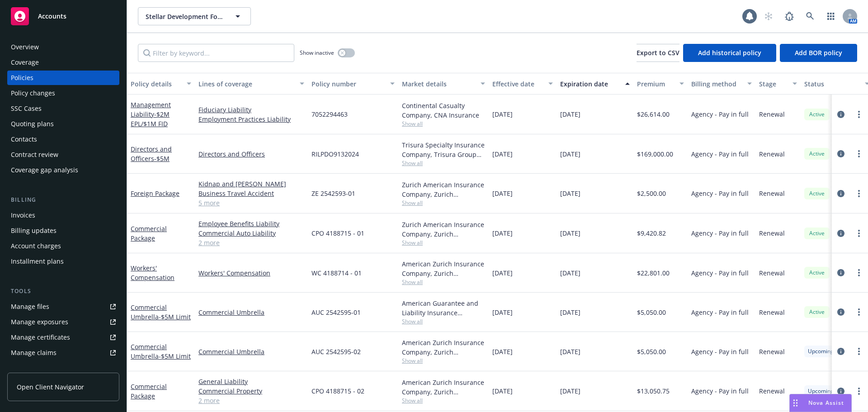 This screenshot has height=412, width=868. I want to click on a: Manage certificates, so click(63, 337).